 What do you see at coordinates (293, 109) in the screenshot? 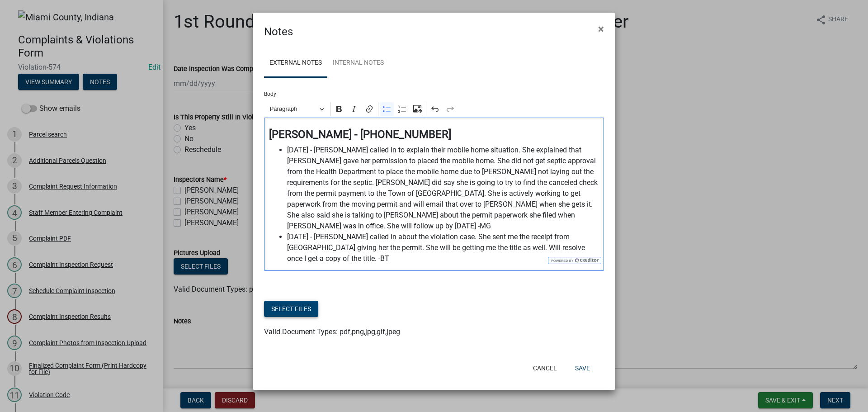
I see `span: Paragraph` at bounding box center [293, 109].